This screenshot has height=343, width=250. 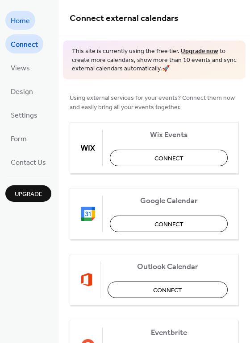 I want to click on a: Design, so click(x=22, y=91).